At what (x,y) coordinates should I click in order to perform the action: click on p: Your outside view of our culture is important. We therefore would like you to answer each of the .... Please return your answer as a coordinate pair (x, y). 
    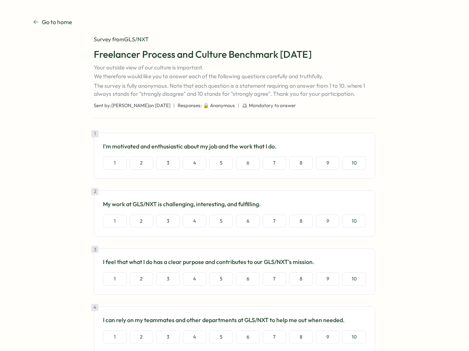
    Looking at the image, I should click on (234, 81).